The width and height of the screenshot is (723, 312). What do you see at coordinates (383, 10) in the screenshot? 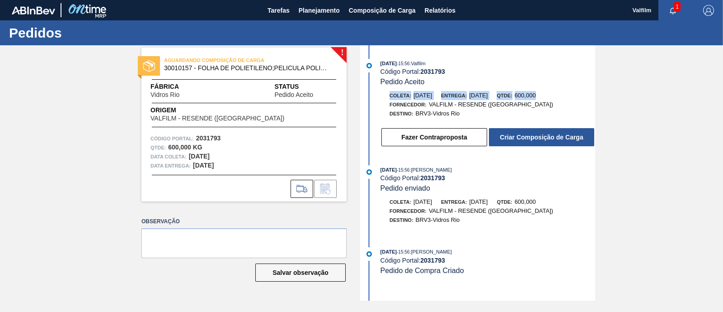
I see `span: Composição de Carga` at bounding box center [383, 10].